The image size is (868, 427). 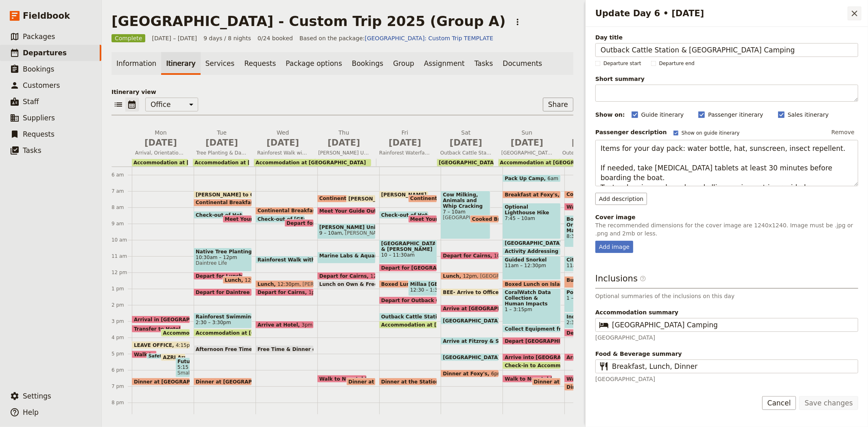 I want to click on span: Boxed Lunch, so click(x=401, y=284).